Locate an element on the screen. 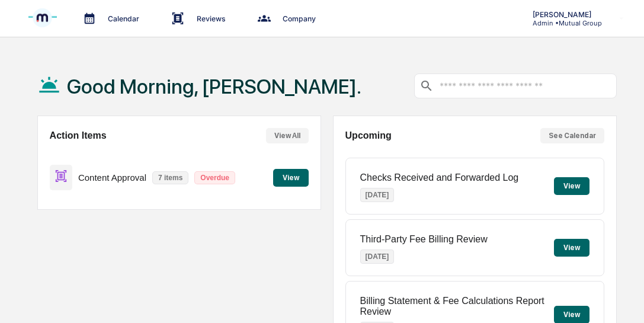  p: Admin • Mutual Group is located at coordinates (563, 23).